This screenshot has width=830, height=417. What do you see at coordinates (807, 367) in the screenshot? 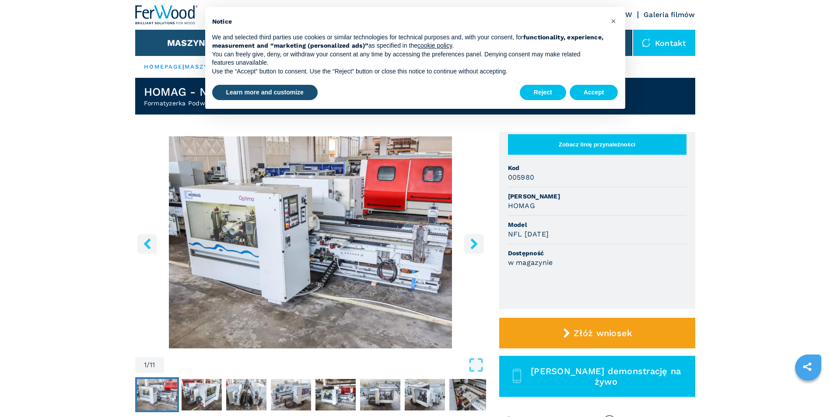
I see `a: sharethis` at bounding box center [807, 367].